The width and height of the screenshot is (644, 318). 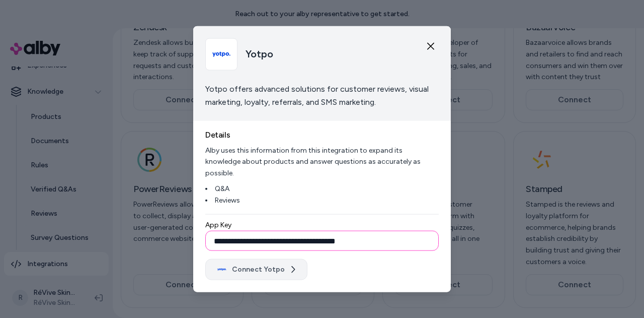 What do you see at coordinates (322, 175) in the screenshot?
I see `p: Alby uses this information from this integration to expand its knowledge about products and answe...` at bounding box center [322, 175].